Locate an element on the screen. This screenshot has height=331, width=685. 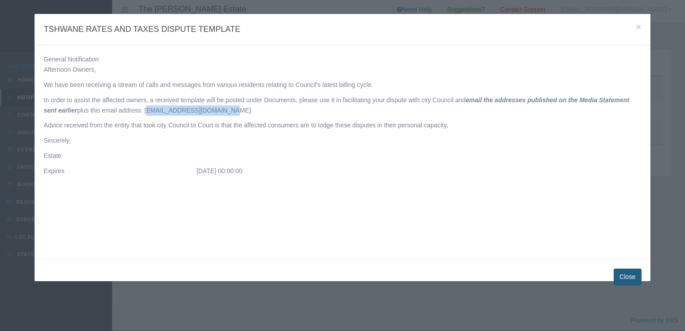
p: Advice received from the entity that took city Council to Court is that the affected consumers ar... is located at coordinates (342, 125).